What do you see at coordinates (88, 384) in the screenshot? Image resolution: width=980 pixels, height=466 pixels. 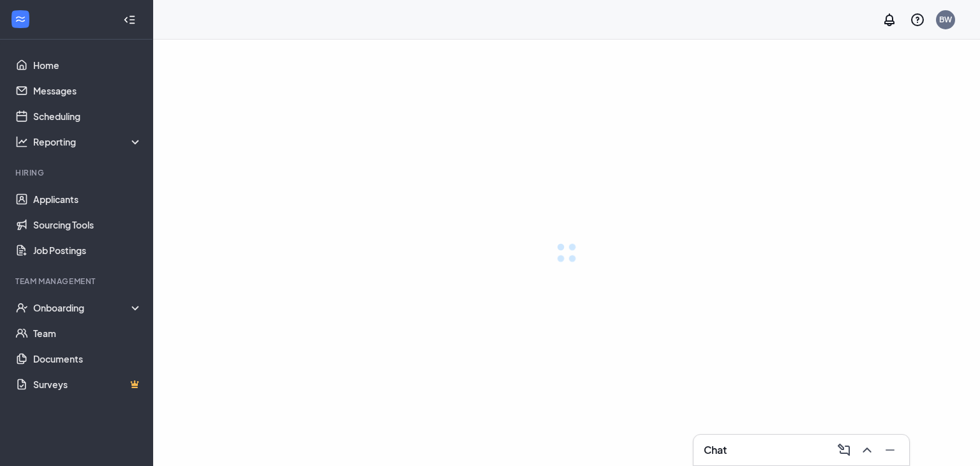 I see `a: SurveysCrown` at bounding box center [88, 384].